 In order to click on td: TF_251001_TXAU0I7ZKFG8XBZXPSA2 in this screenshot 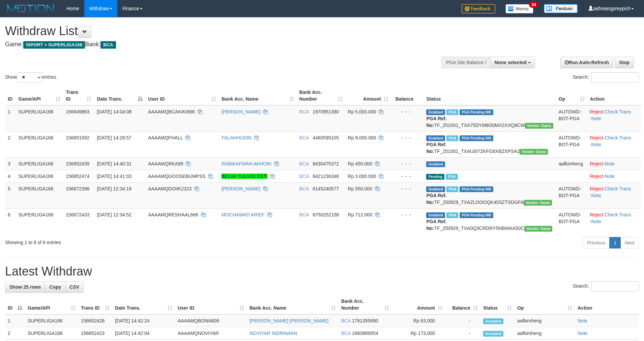, I will do `click(490, 144)`.